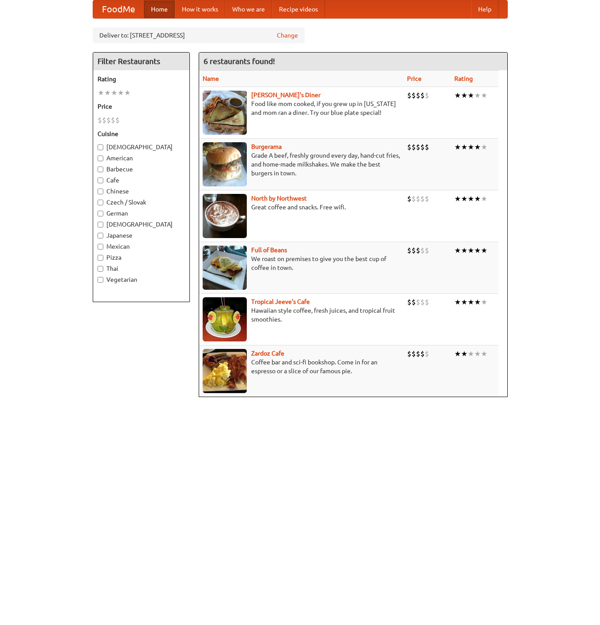  Describe the element at coordinates (279, 198) in the screenshot. I see `a: North by Northwest` at that location.